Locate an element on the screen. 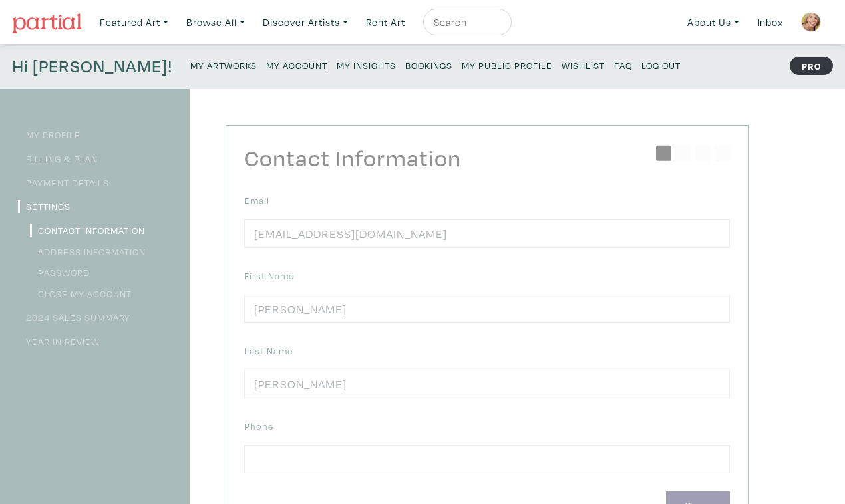  strong: PRO is located at coordinates (811, 66).